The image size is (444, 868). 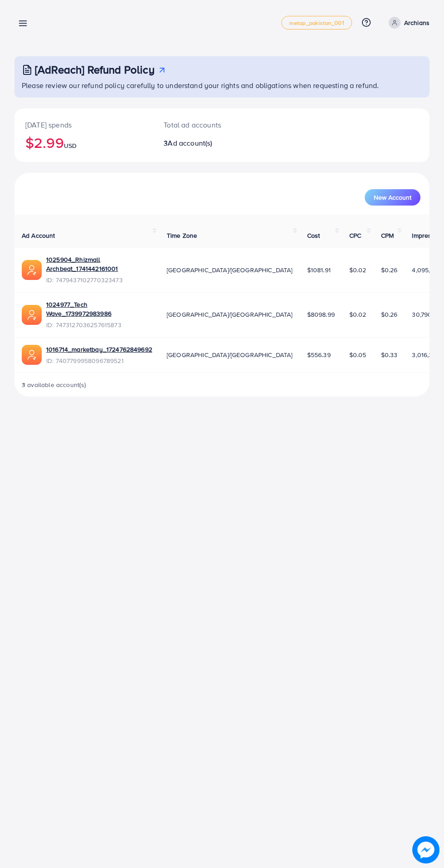 I want to click on a: metap_pakistan_001, so click(x=317, y=23).